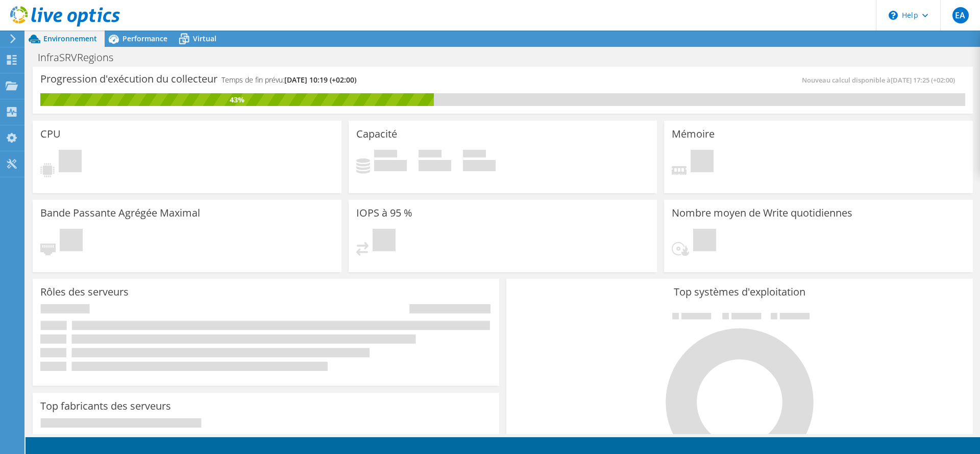 The height and width of the screenshot is (454, 980). Describe the element at coordinates (693, 134) in the screenshot. I see `h3: Mémoire` at that location.